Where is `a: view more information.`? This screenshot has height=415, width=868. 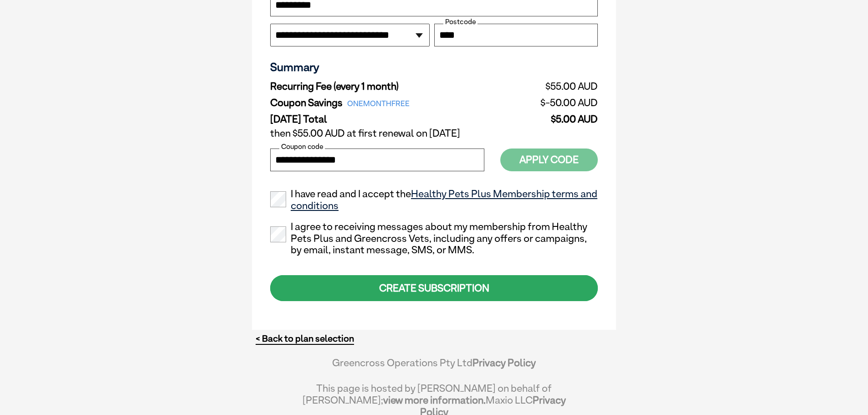
a: view more information. is located at coordinates (434, 401).